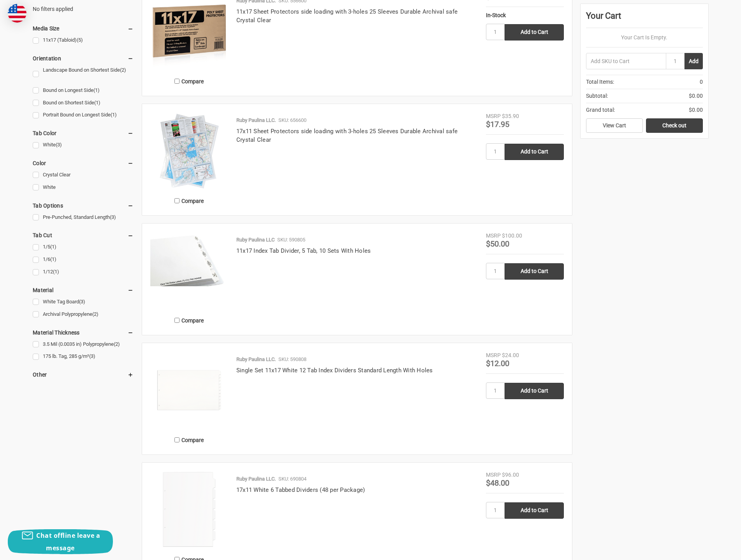 This screenshot has width=741, height=560. I want to click on p: Your Cart Is Empty., so click(644, 37).